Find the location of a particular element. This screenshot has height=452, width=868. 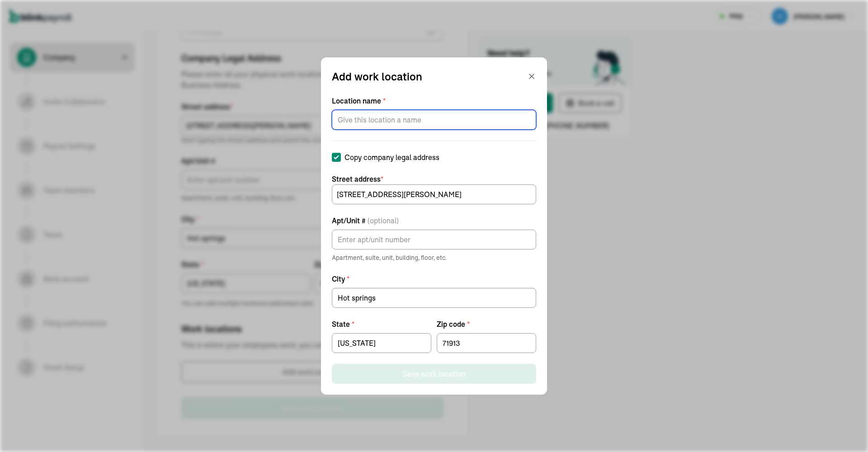

input: Enter apt/unit number is located at coordinates (434, 239).